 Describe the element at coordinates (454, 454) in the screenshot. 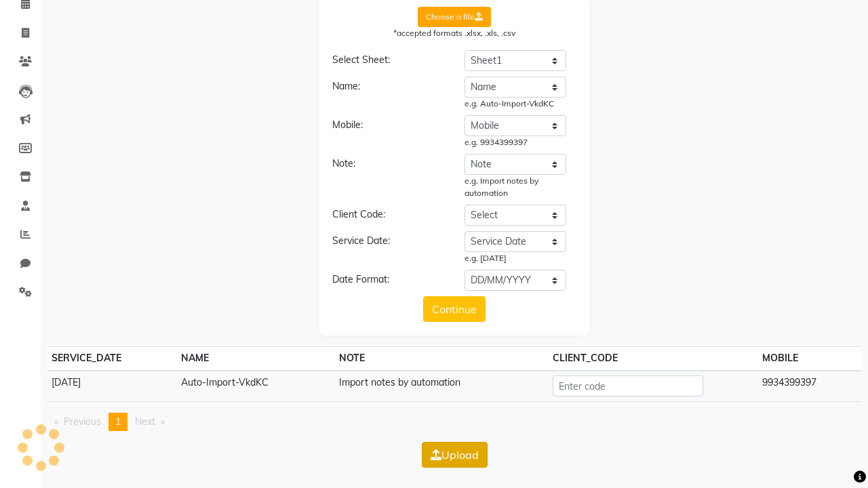

I see `button: Upload` at that location.